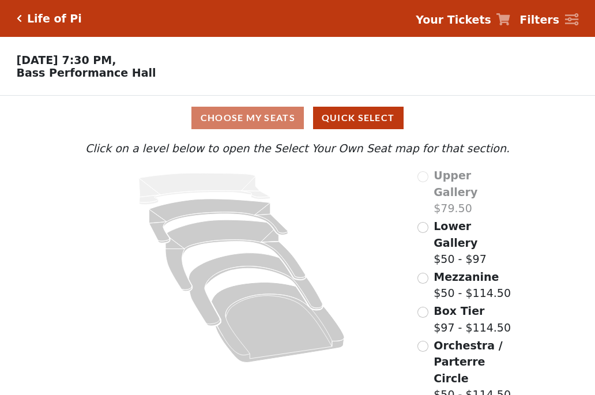 This screenshot has height=395, width=595. Describe the element at coordinates (456, 234) in the screenshot. I see `span: Lower Gallery` at that location.